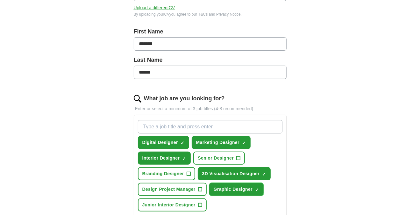  I want to click on span: Digital Designer, so click(160, 142).